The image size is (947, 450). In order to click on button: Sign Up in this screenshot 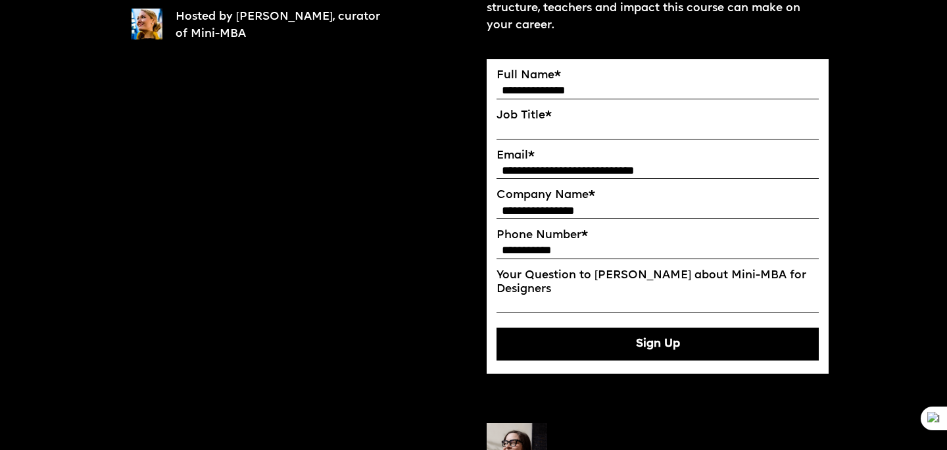, I will do `click(657, 344)`.